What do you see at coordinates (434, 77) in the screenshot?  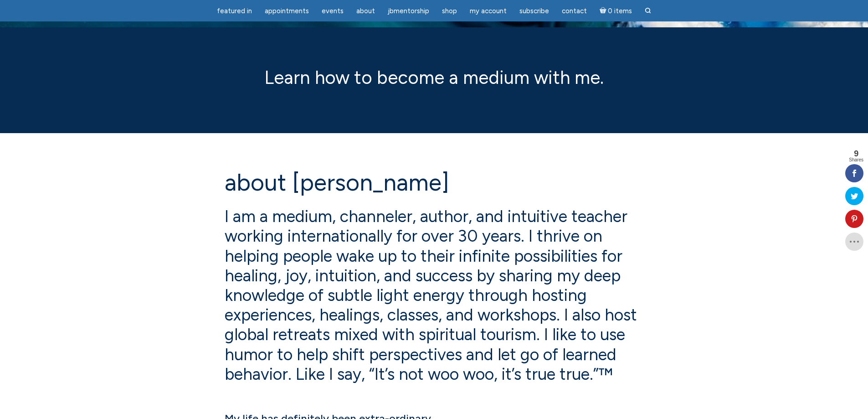 I see `p: Learn how to become a medium with me.` at bounding box center [434, 77].